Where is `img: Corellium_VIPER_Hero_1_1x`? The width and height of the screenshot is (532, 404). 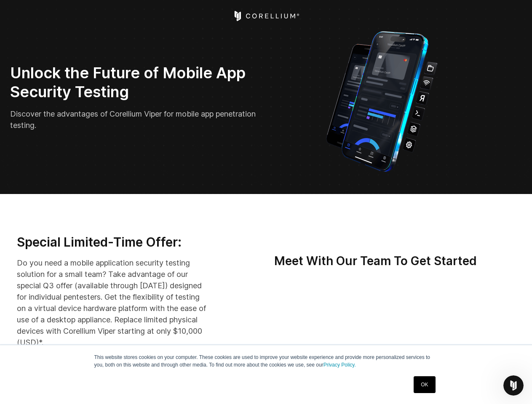
img: Corellium_VIPER_Hero_1_1x is located at coordinates (382, 100).